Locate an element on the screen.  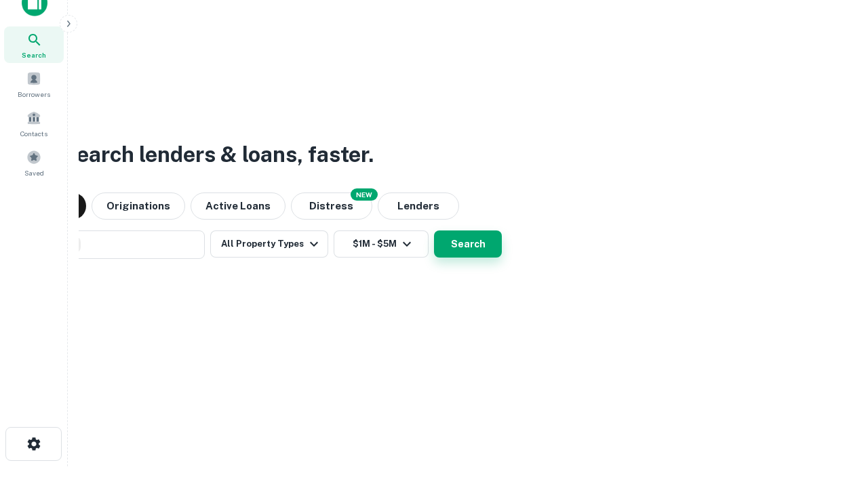
a: Contacts is located at coordinates (34, 123).